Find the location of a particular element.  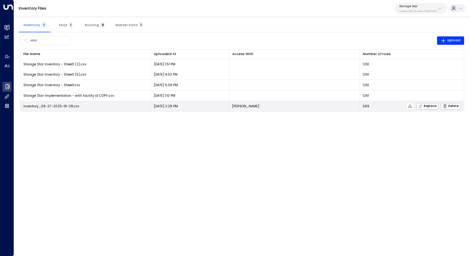

p: Storage Star is located at coordinates (418, 6).